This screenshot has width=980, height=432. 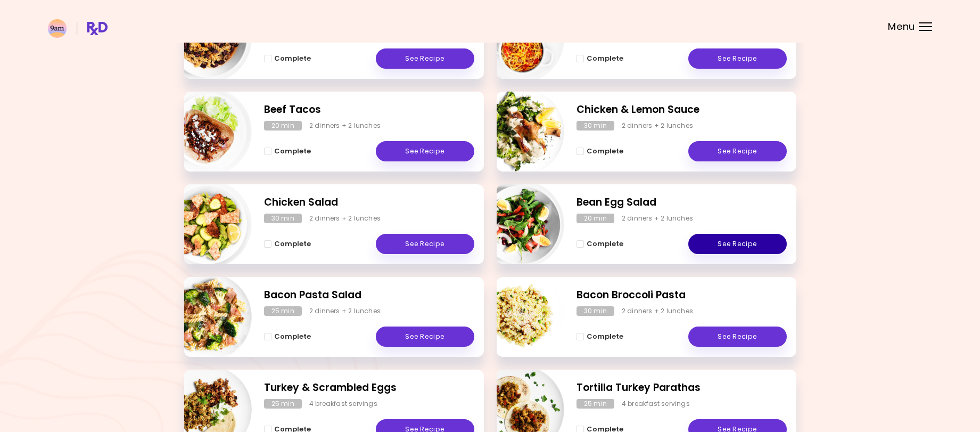 What do you see at coordinates (208, 224) in the screenshot?
I see `img: Info - Chicken Salad` at bounding box center [208, 224].